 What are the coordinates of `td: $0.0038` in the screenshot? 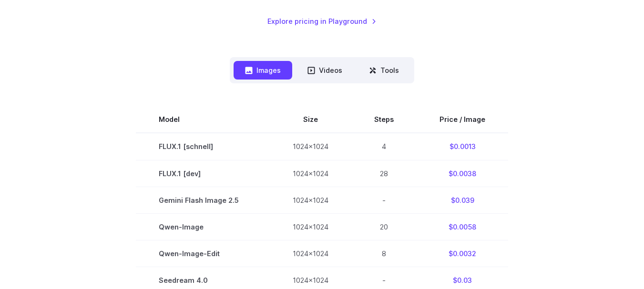 It's located at (462, 173).